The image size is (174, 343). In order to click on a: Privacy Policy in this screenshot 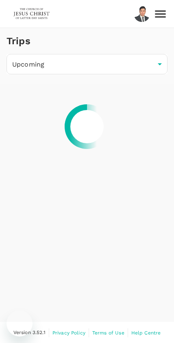, I will do `click(69, 333)`.